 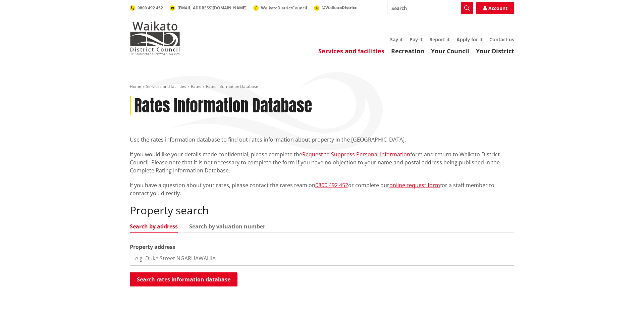 What do you see at coordinates (184, 279) in the screenshot?
I see `button: Search rates information database` at bounding box center [184, 279].